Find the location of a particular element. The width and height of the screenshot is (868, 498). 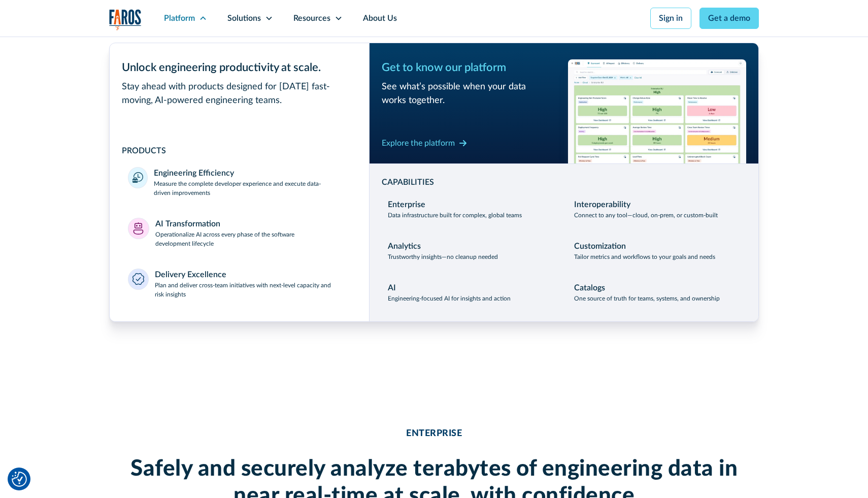

div: Solutions is located at coordinates (244, 18).